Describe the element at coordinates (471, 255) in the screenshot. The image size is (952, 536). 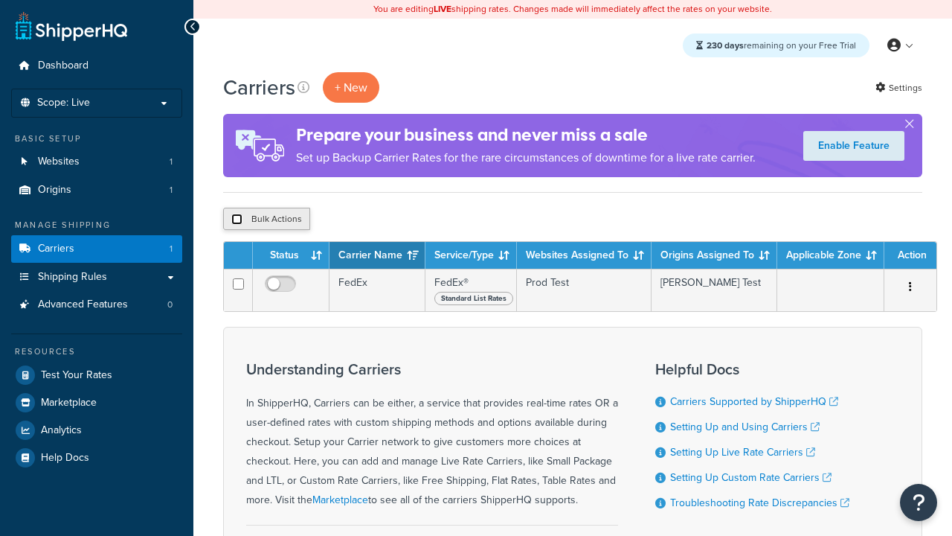
I see `th: Service/Type: activate to sort column ascending` at that location.